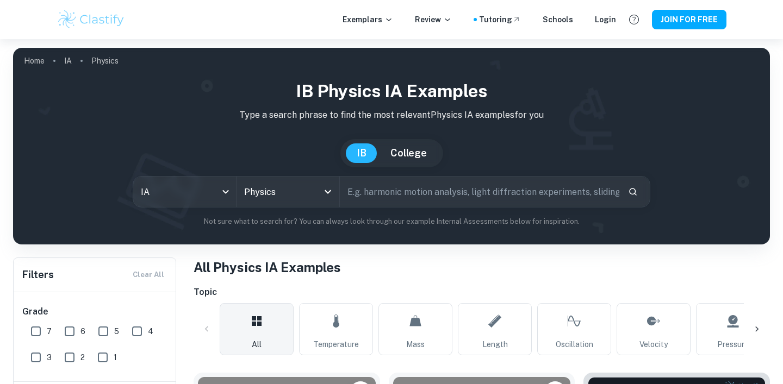 This screenshot has height=384, width=783. Describe the element at coordinates (105, 61) in the screenshot. I see `p: Physics` at that location.